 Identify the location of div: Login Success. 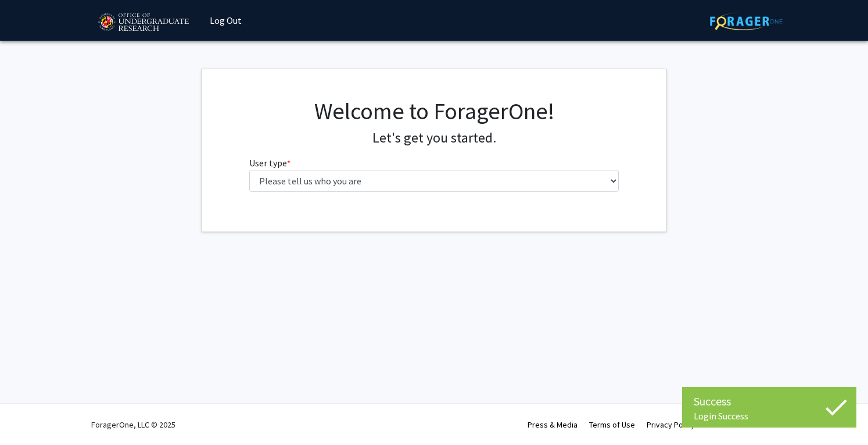
(769, 416).